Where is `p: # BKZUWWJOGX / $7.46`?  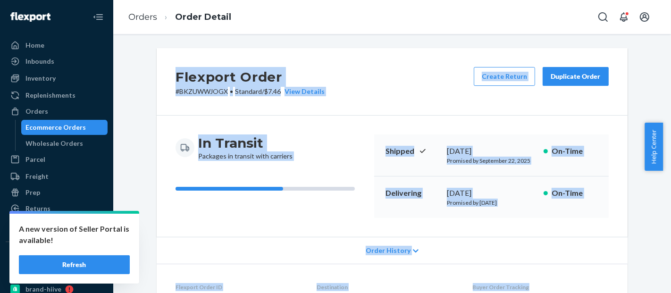
p: # BKZUWWJOGX / $7.46 is located at coordinates (250, 92).